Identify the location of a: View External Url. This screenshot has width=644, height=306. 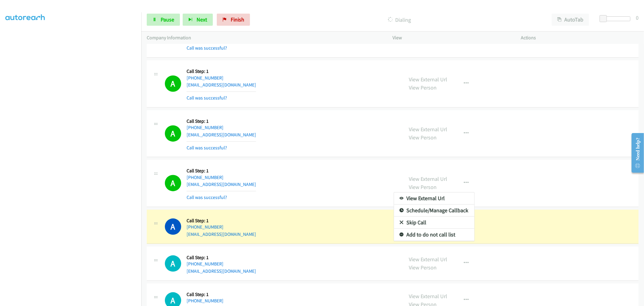
(434, 198).